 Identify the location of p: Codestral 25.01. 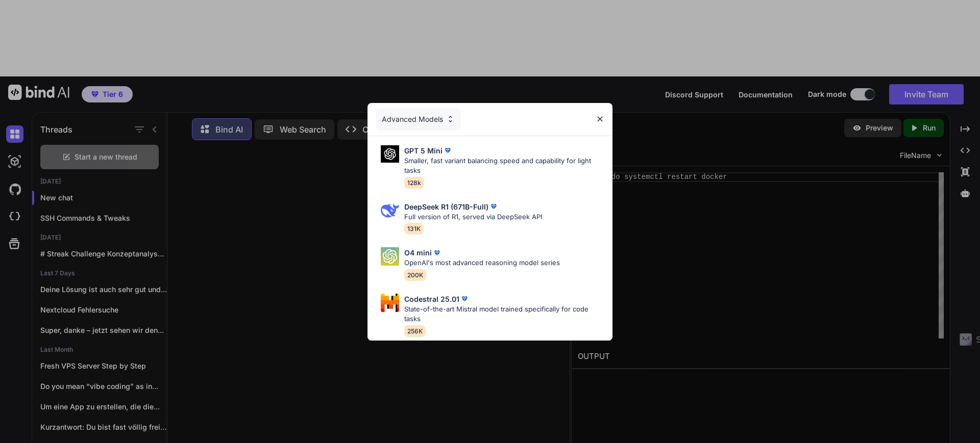
(431, 299).